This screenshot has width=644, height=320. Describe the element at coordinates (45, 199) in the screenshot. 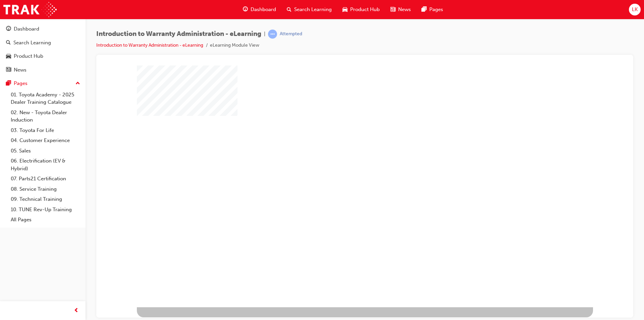

I see `a: 09. Technical Training` at that location.